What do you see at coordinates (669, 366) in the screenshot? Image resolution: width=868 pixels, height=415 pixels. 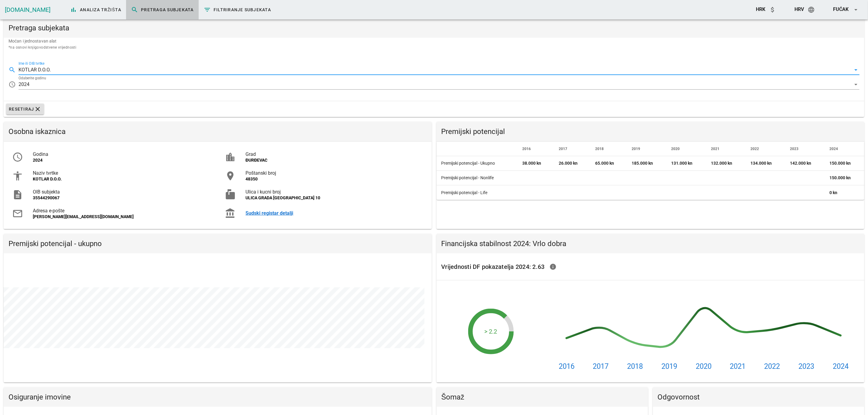 I see `text: 2019` at bounding box center [669, 366].